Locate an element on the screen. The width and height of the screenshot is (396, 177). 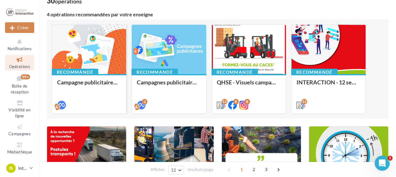
span: 3 is located at coordinates (266, 169).